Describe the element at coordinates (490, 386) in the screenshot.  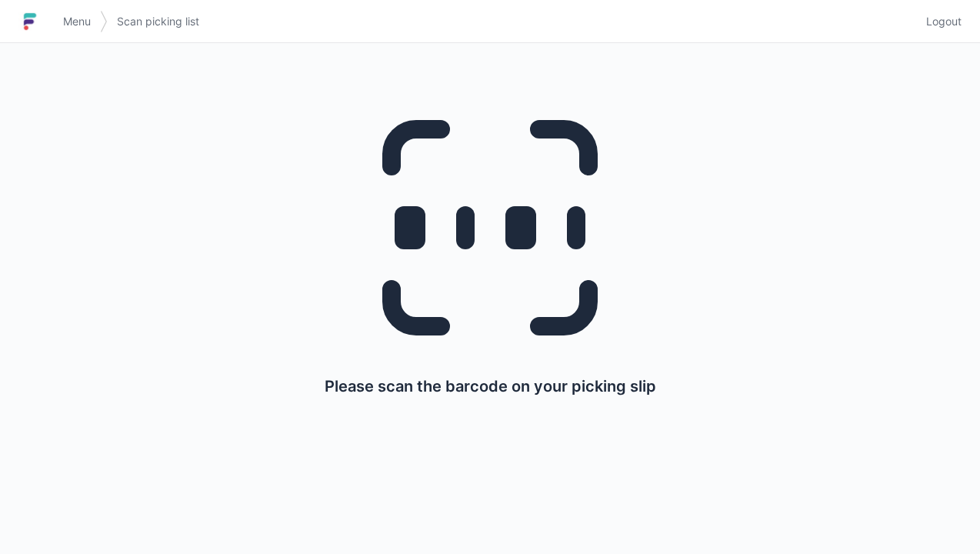
I see `p: Please scan the barcode on your picking slip` at that location.